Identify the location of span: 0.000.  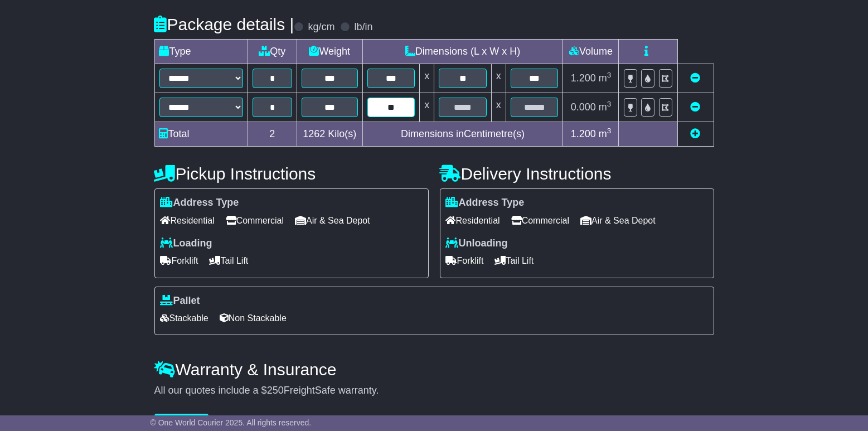
(583, 107).